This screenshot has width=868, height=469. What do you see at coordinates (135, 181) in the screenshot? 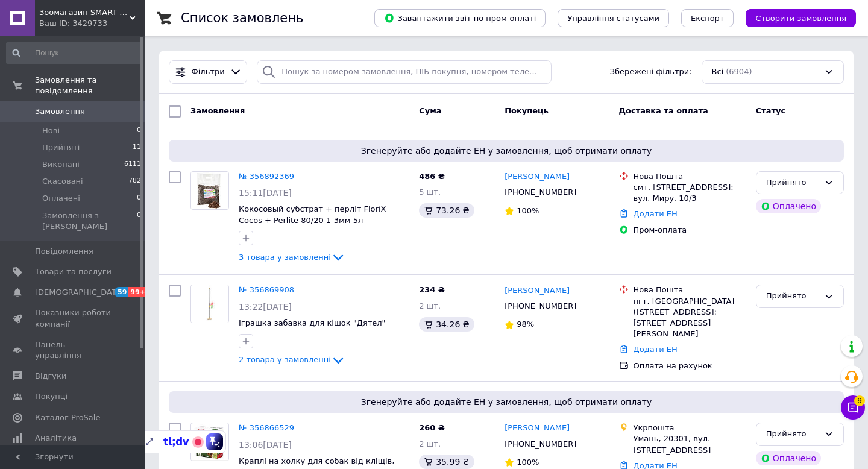
I see `span: 782` at bounding box center [135, 181].